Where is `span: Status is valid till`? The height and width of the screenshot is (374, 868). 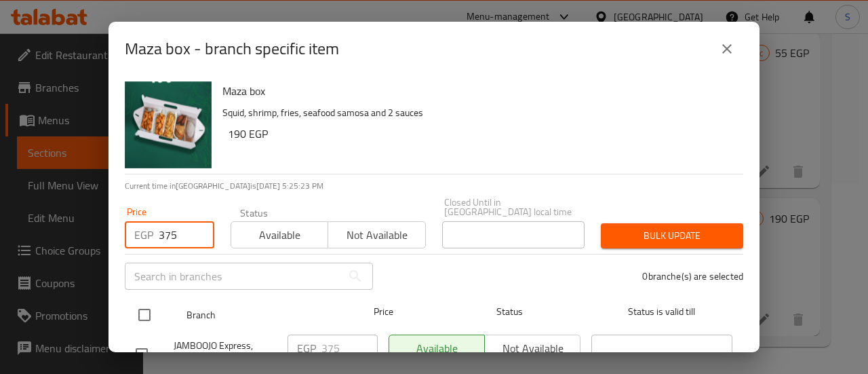 span: Status is valid till is located at coordinates (662, 311).